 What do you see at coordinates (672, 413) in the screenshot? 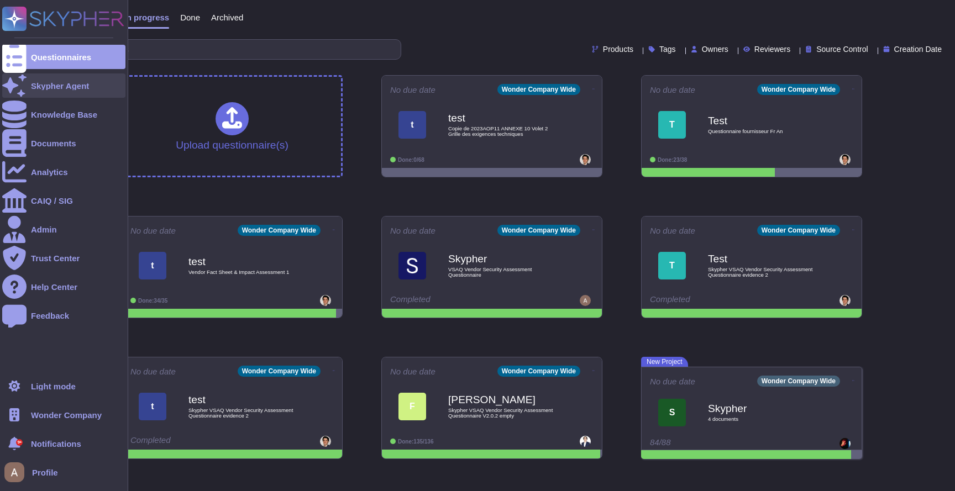
I see `div: S` at bounding box center [672, 413].